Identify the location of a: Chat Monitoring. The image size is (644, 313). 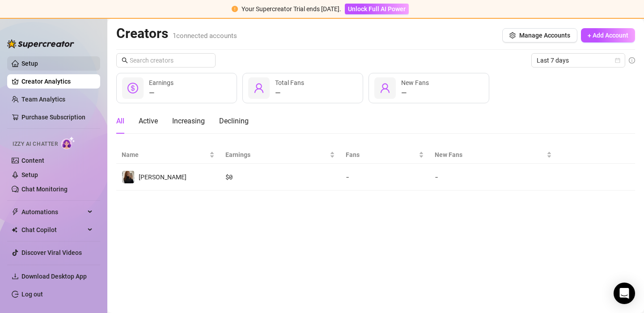
(44, 189).